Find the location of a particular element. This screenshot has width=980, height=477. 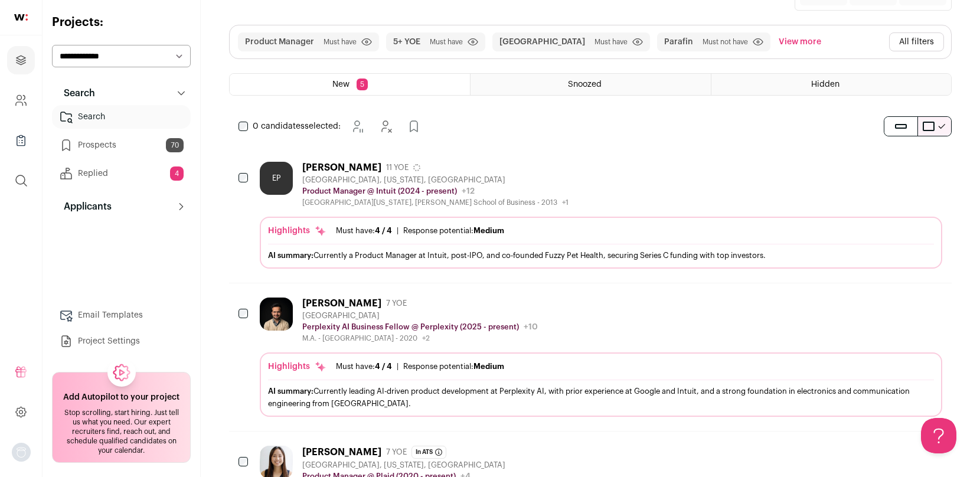

p: Product Manager @ Intuit (2024 - present) is located at coordinates (379, 191).